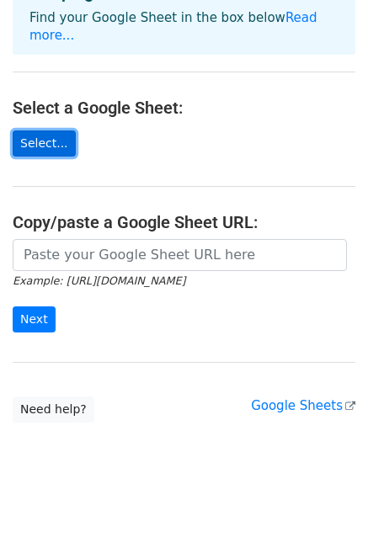 Image resolution: width=368 pixels, height=537 pixels. What do you see at coordinates (303, 406) in the screenshot?
I see `a: Google Sheets` at bounding box center [303, 406].